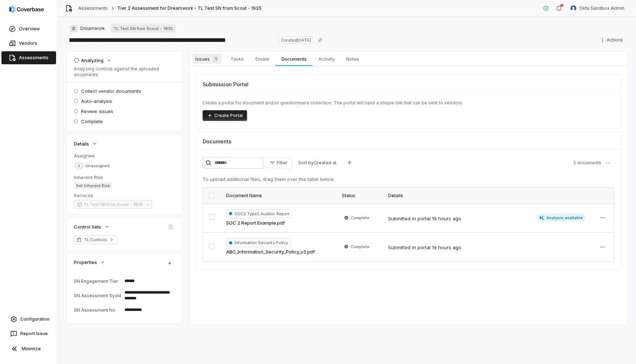  Describe the element at coordinates (408, 180) in the screenshot. I see `p: To upload additional files, drag them over the table below.` at that location.